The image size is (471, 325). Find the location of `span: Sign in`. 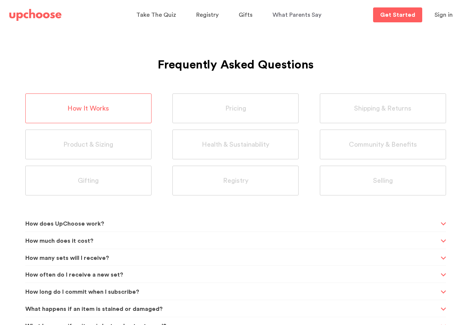

span: Sign in is located at coordinates (443, 15).